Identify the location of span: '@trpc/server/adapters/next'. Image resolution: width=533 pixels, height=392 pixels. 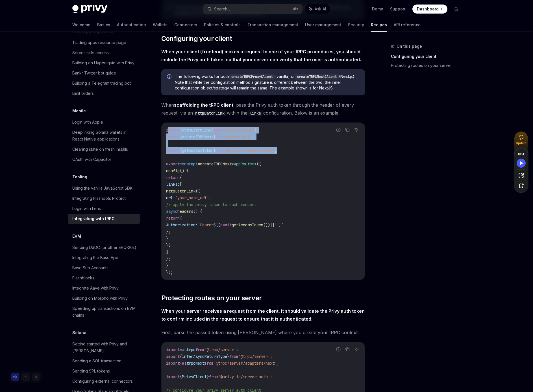
(245, 363).